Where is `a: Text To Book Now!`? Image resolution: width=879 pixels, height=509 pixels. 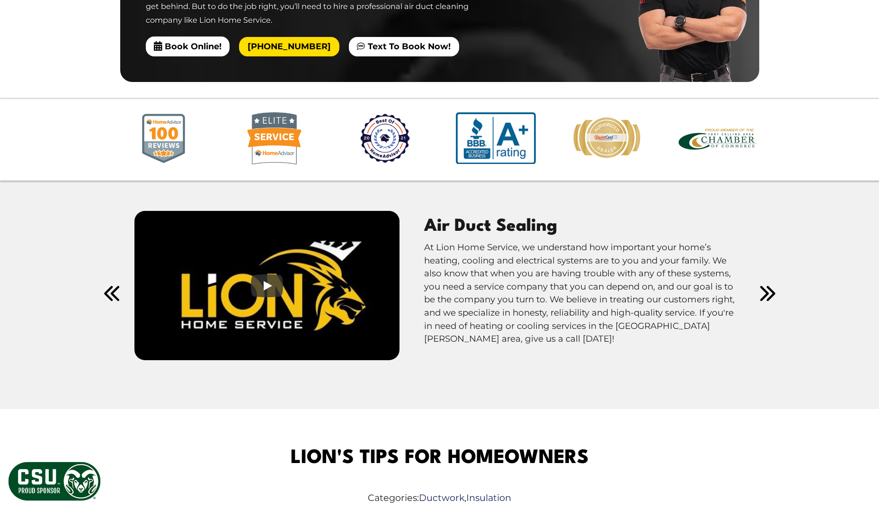
a: Text To Book Now! is located at coordinates (404, 46).